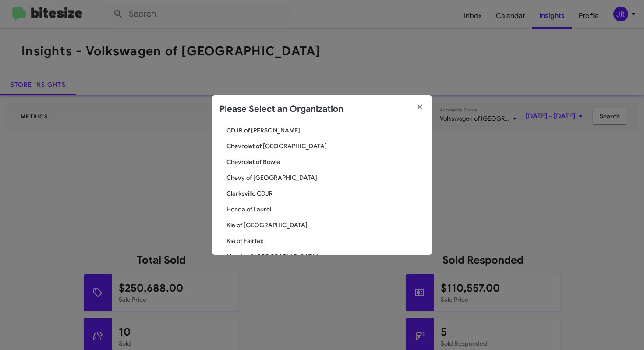  Describe the element at coordinates (281, 109) in the screenshot. I see `h2: Please Select an Organization` at that location.